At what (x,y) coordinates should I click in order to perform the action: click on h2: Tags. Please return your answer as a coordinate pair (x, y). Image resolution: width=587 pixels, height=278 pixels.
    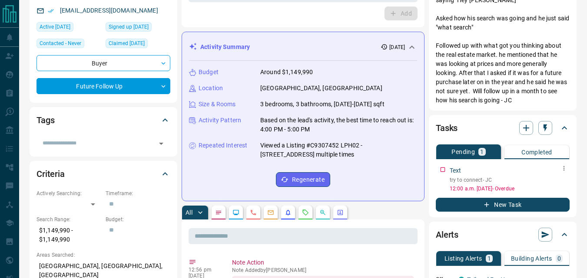
    Looking at the image, I should click on (45, 120).